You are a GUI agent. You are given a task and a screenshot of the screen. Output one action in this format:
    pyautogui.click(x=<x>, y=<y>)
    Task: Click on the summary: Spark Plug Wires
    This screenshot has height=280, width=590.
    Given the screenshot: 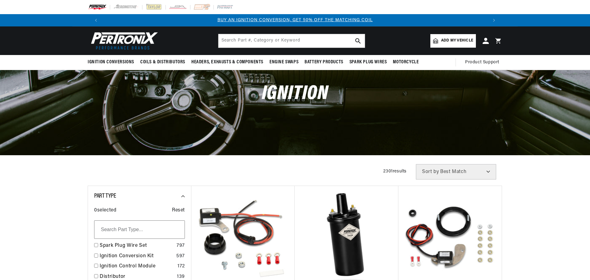 What is the action you would take?
    pyautogui.click(x=368, y=62)
    